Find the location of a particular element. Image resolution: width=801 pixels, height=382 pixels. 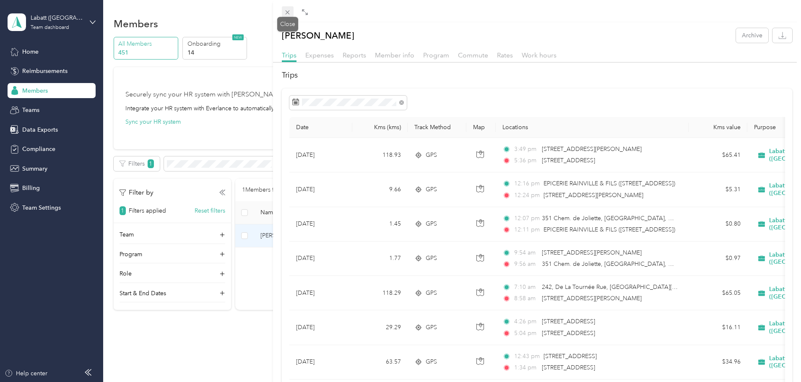

td: $65.41 is located at coordinates (718, 155).